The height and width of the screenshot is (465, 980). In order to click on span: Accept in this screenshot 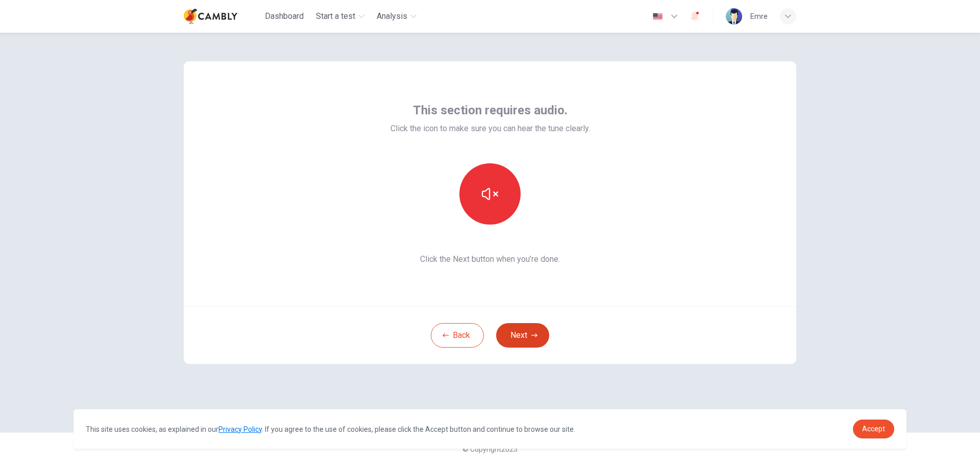, I will do `click(874, 429)`.